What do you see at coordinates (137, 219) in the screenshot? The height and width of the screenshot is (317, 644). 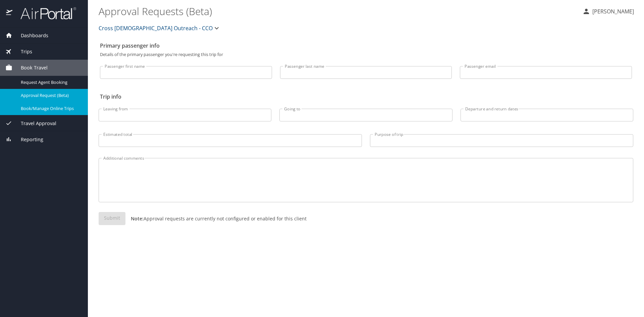 I see `strong: Note:` at bounding box center [137, 219].